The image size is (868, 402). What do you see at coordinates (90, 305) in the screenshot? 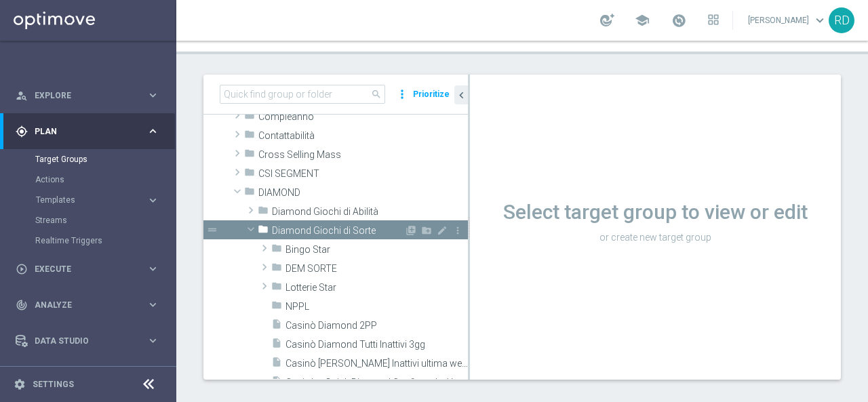
I see `span: Analyze` at bounding box center [90, 305].